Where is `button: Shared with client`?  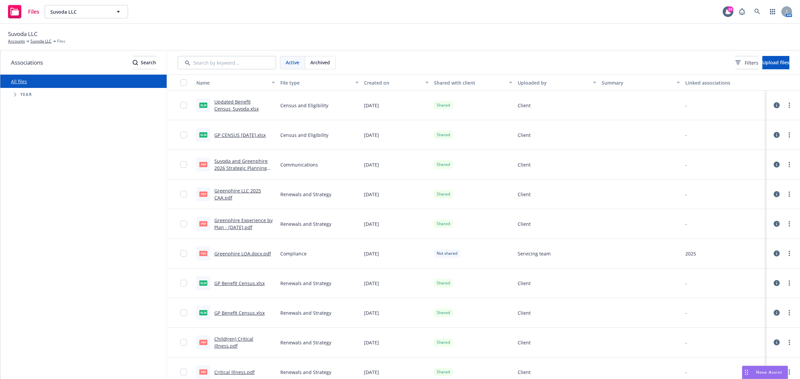 button: Shared with client is located at coordinates (473, 83).